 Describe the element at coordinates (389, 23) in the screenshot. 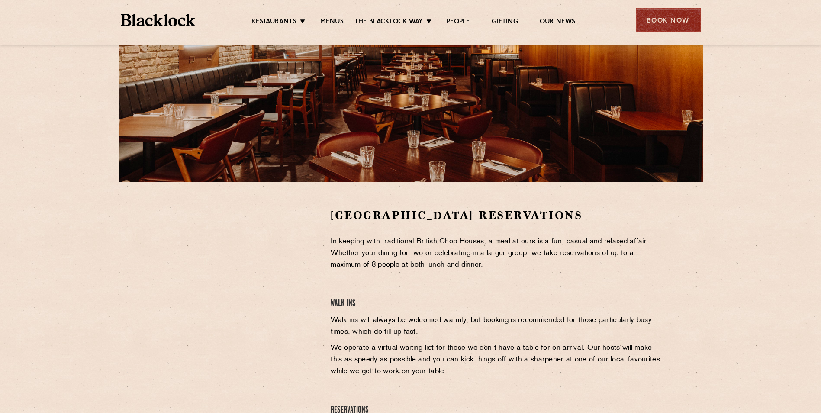

I see `a: The Blacklock Way` at that location.